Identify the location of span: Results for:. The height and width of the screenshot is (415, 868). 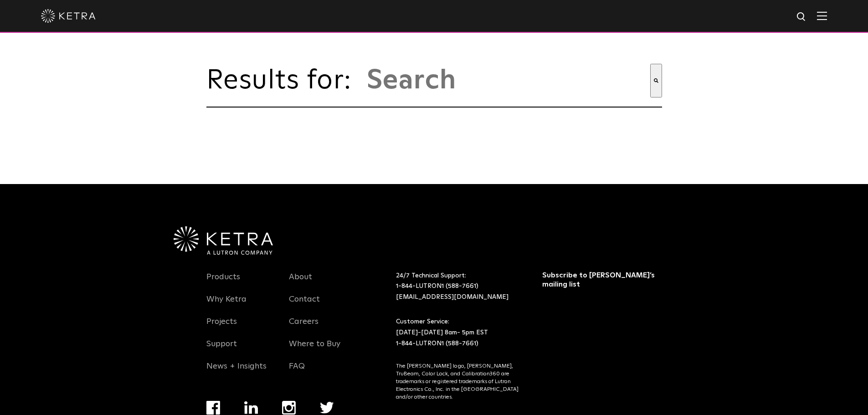
(284, 81).